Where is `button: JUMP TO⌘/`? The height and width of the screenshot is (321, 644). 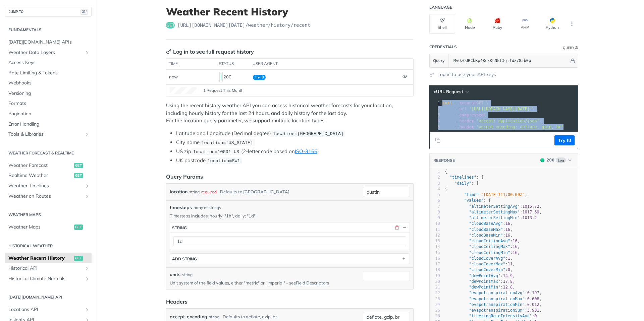
button: JUMP TO⌘/ is located at coordinates (48, 12).